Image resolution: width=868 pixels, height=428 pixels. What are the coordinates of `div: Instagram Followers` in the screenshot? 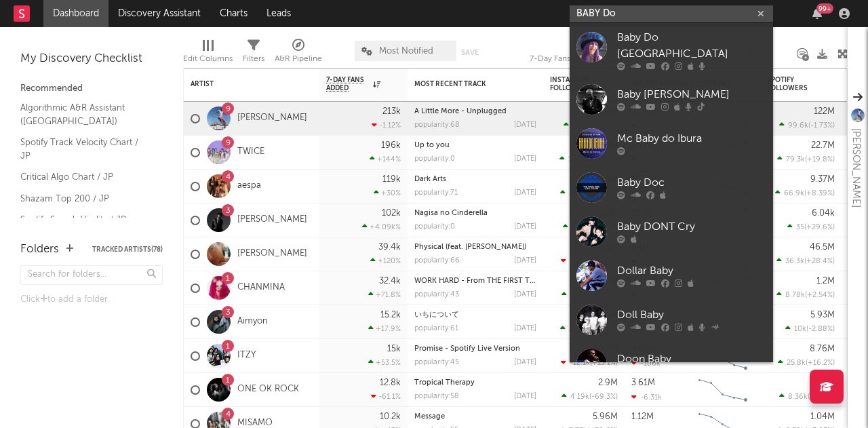 It's located at (573, 84).